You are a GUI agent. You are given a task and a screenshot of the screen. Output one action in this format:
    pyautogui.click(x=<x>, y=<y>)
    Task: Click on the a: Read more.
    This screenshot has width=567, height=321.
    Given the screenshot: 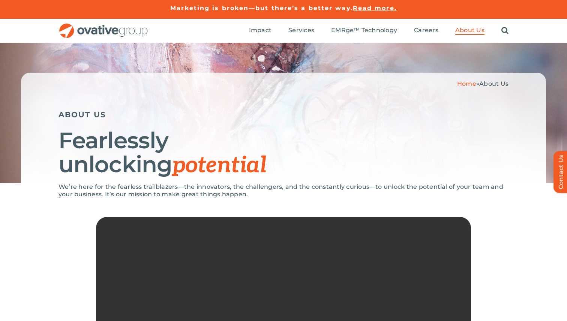 What is the action you would take?
    pyautogui.click(x=374, y=8)
    